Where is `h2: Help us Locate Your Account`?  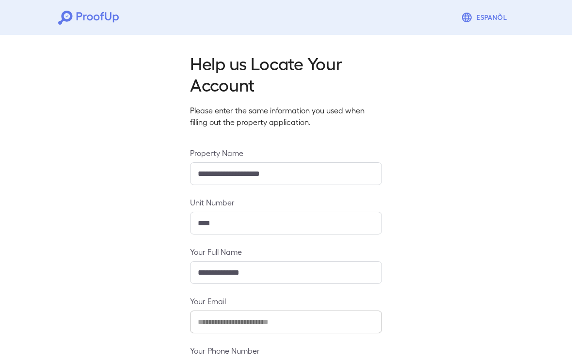 h2: Help us Locate Your Account is located at coordinates (286, 74).